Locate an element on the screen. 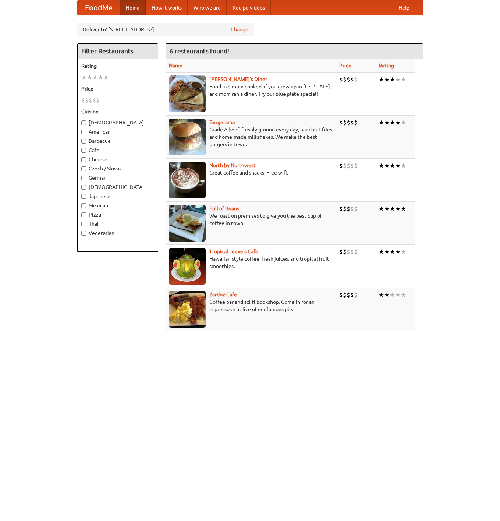 Image resolution: width=500 pixels, height=521 pixels. img: beans.jpg is located at coordinates (187, 223).